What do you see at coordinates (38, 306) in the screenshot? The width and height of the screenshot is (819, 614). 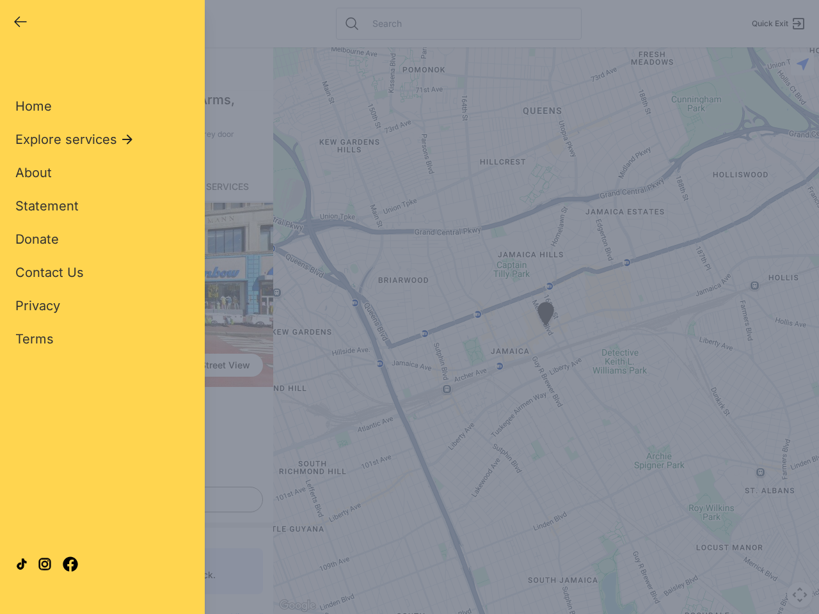 I see `span: Privacy` at bounding box center [38, 306].